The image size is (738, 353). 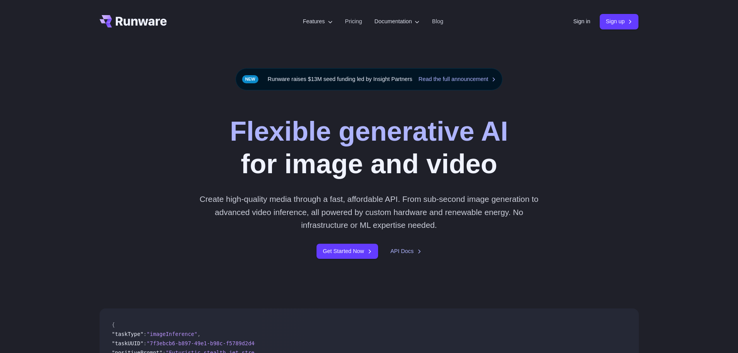 I want to click on h1: for image and video, so click(x=369, y=148).